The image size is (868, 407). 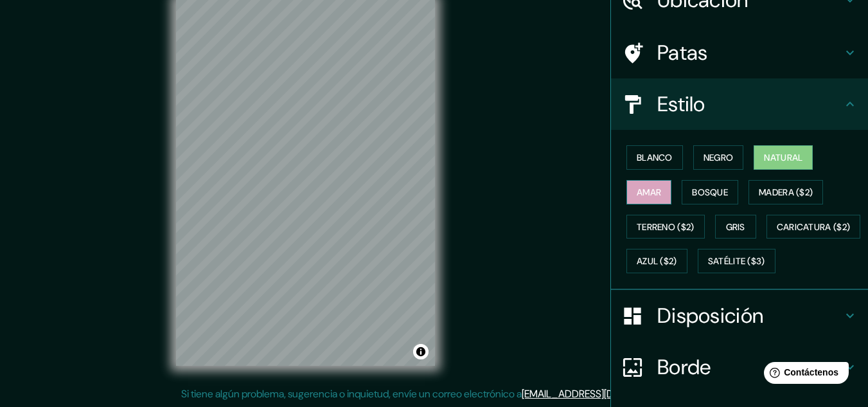 I want to click on button: Satélite ($3), so click(x=737, y=261).